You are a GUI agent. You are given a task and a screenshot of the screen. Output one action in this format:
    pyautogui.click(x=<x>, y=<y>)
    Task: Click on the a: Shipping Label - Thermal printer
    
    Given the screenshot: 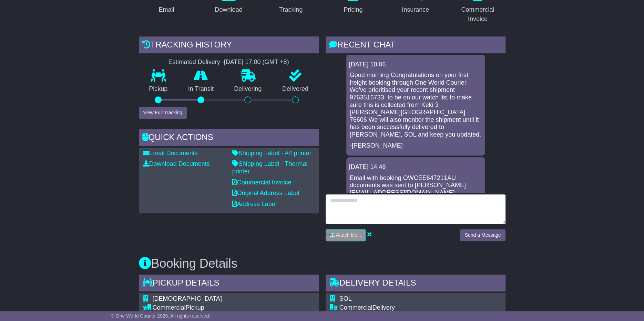 What is the action you would take?
    pyautogui.click(x=270, y=168)
    